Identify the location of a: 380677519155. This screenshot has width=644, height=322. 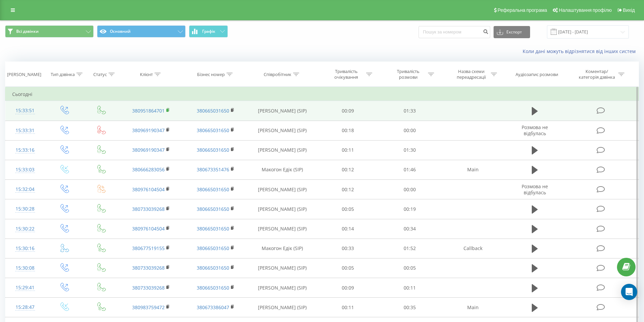
(148, 248).